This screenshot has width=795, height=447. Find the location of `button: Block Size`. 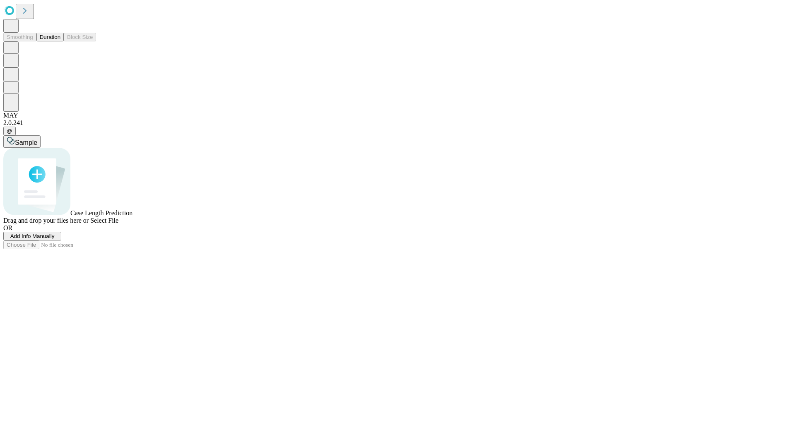

button: Block Size is located at coordinates (80, 37).